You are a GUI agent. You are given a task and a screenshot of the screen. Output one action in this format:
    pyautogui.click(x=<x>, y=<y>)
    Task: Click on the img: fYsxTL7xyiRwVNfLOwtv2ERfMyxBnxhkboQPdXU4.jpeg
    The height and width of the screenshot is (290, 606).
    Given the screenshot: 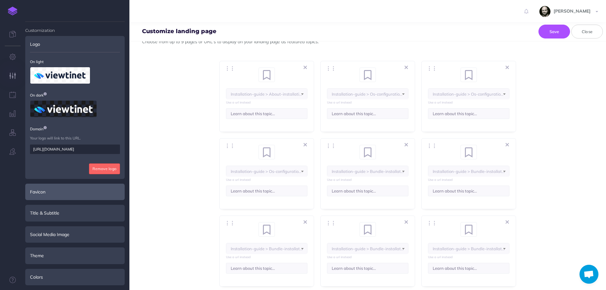 What is the action you would take?
    pyautogui.click(x=544, y=11)
    